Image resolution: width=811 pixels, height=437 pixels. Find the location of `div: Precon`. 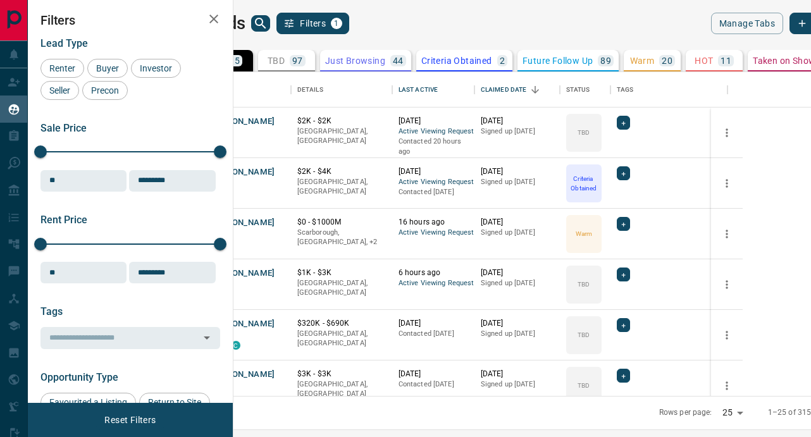

div: Precon is located at coordinates (105, 90).